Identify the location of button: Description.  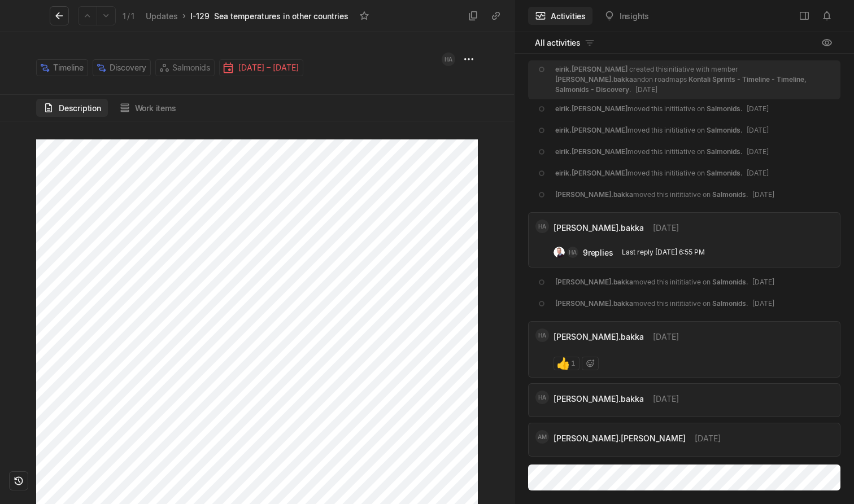
(72, 108).